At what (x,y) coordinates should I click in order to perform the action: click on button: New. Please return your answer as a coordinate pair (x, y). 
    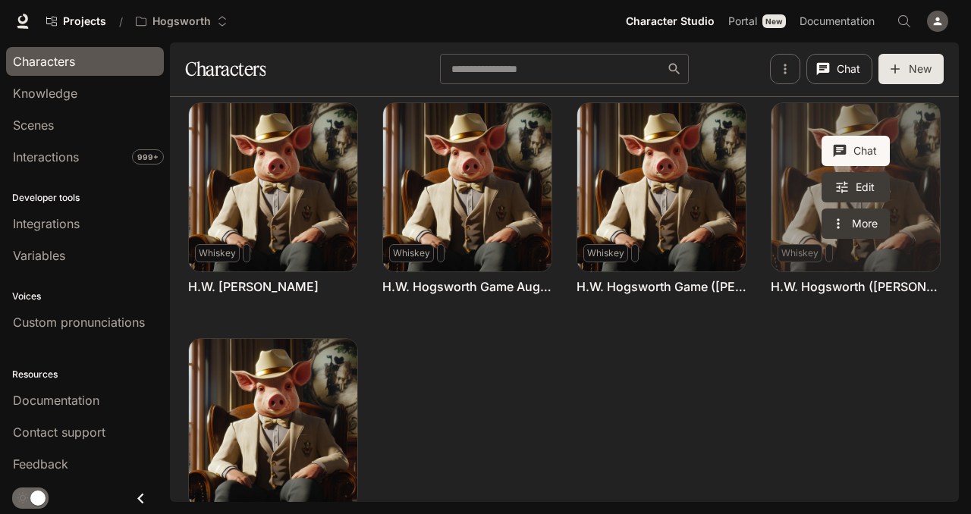
    Looking at the image, I should click on (911, 69).